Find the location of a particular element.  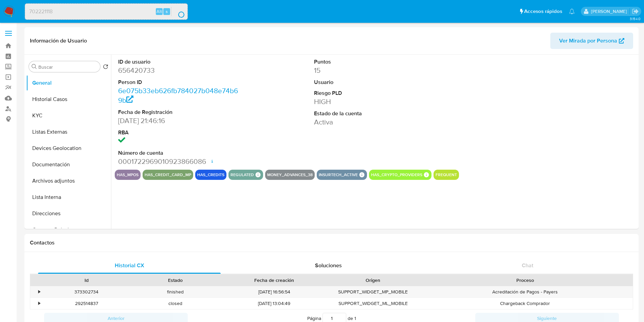

a: 6e075b33eb626fb784027b048e74b69b is located at coordinates (178, 95).